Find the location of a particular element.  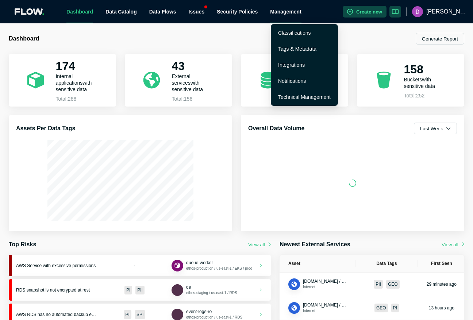

a: 158Bucketswith sensitive dataTotal:252 is located at coordinates (411, 80).